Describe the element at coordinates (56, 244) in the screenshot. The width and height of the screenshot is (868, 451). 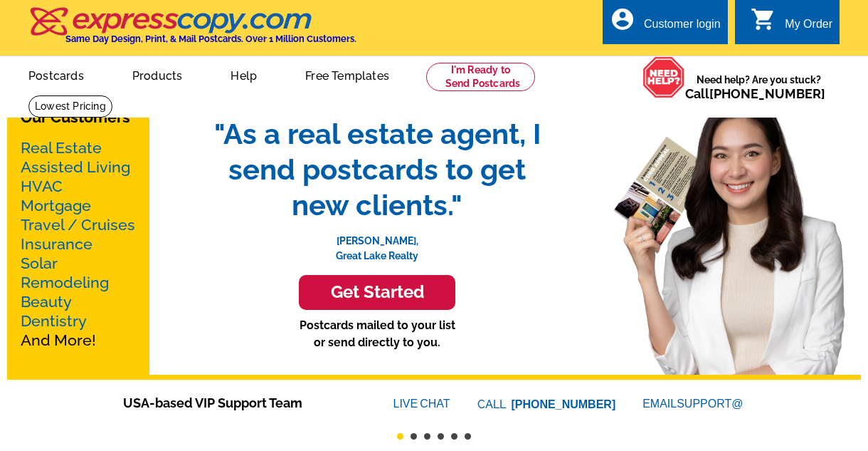
I see `a: Insurance` at that location.